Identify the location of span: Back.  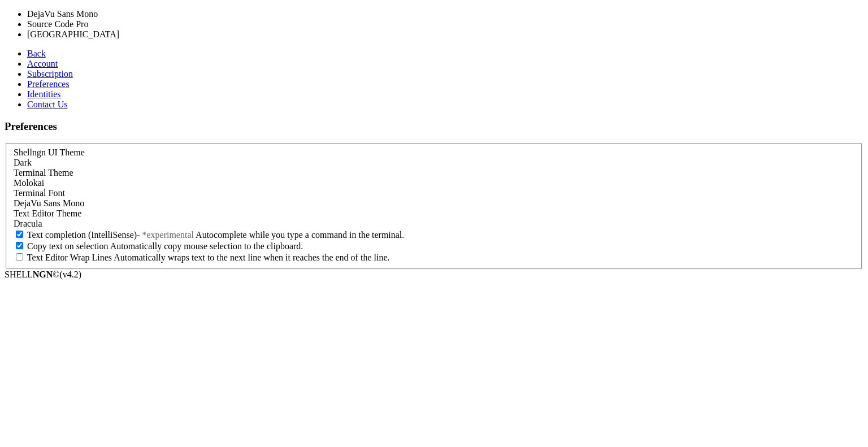
(36, 53).